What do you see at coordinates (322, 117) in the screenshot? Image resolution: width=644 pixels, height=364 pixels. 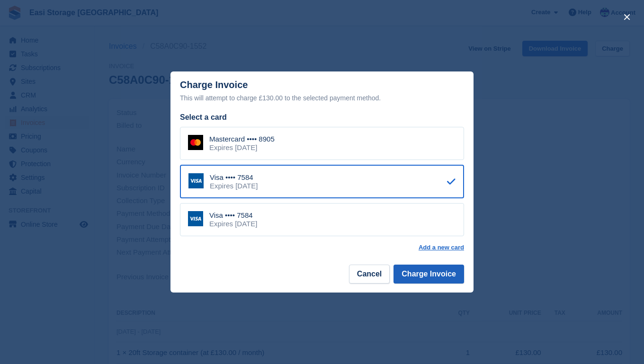 I see `div: Select a card` at bounding box center [322, 117].